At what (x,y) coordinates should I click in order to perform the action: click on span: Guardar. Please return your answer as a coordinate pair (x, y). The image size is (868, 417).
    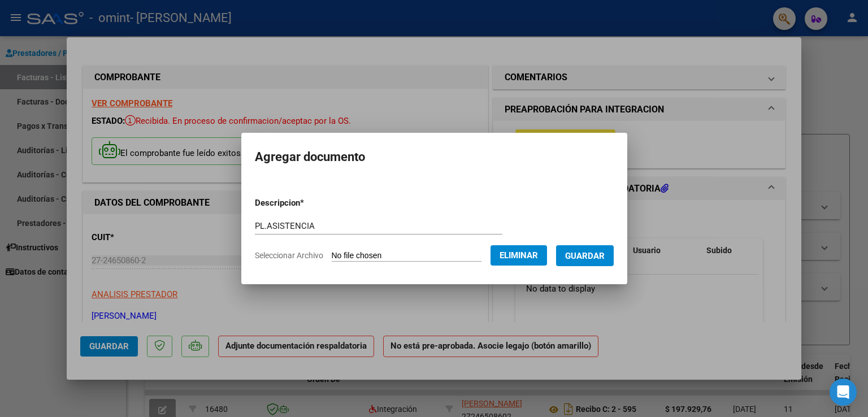
    Looking at the image, I should click on (585, 256).